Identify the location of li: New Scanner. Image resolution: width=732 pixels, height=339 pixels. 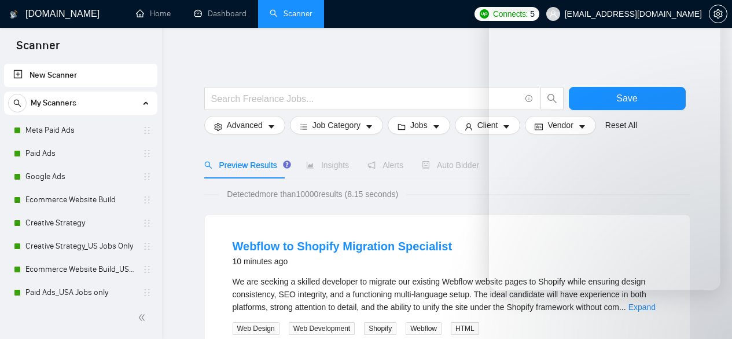
(80, 75).